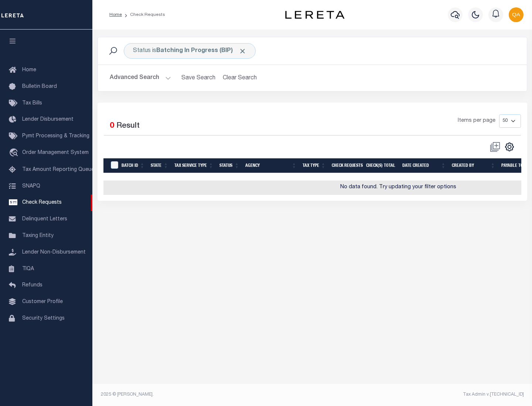 The height and width of the screenshot is (406, 532). What do you see at coordinates (239, 77) in the screenshot?
I see `button: Clear Search` at bounding box center [239, 77].